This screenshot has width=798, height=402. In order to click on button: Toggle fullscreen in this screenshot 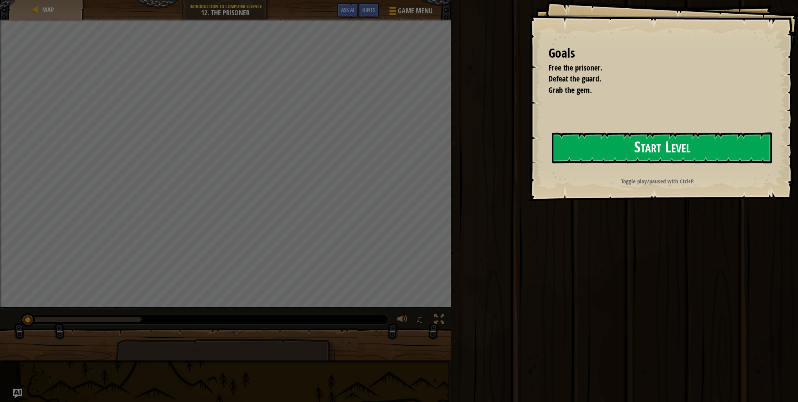, I will do `click(439, 320)`.